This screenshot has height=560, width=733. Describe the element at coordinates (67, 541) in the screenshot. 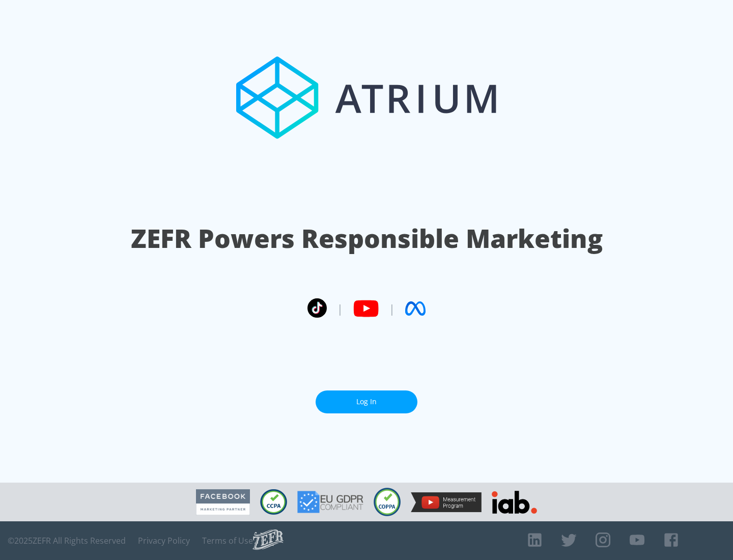

I see `span: © 2025 ZEFR All Rights Reserved` at that location.